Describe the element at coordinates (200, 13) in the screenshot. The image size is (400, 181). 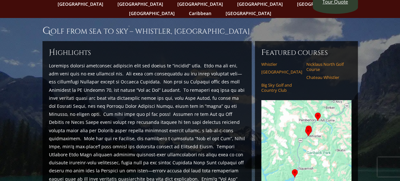
I see `a: Caribbean` at that location.